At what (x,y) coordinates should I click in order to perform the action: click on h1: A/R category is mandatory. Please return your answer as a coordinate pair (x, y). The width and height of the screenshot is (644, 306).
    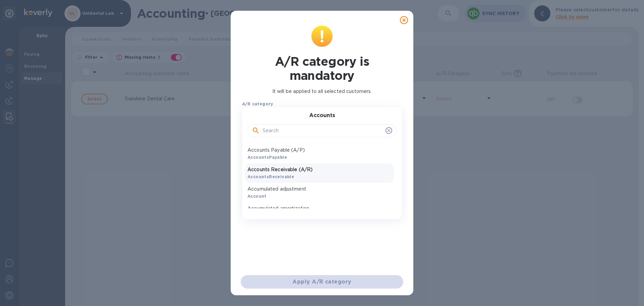
    Looking at the image, I should click on (322, 68).